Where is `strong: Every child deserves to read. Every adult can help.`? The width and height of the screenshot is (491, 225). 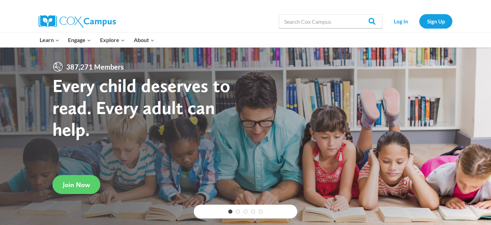
strong: Every child deserves to read. Every adult can help. is located at coordinates (142, 107).